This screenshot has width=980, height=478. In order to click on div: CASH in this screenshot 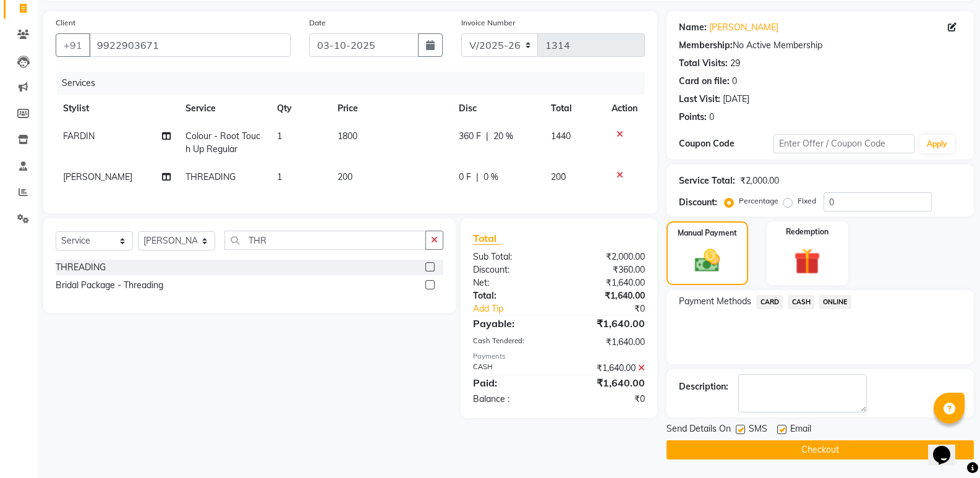, I will do `click(512, 368)`.